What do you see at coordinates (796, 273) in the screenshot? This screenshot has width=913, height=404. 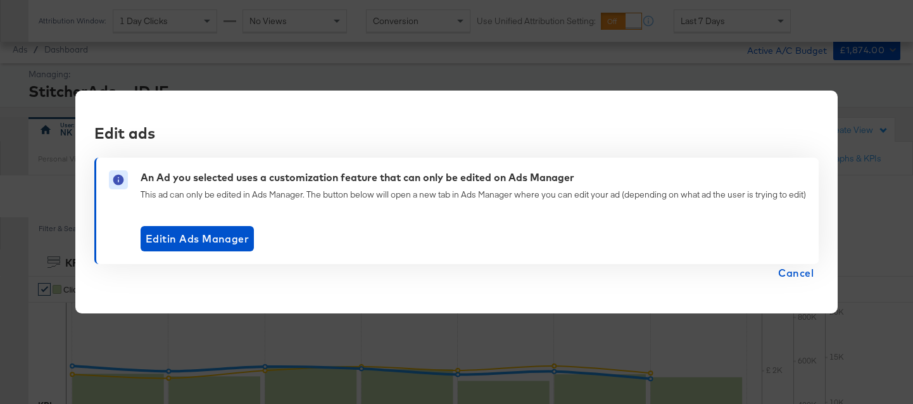 I see `button: Cancel` at bounding box center [796, 273].